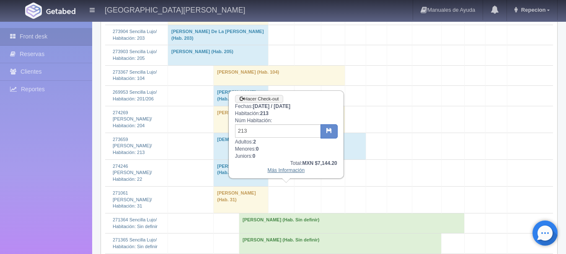  Describe the element at coordinates (134, 75) in the screenshot. I see `a: 273367 Sencilla Lujo/Habitación: 104` at that location.